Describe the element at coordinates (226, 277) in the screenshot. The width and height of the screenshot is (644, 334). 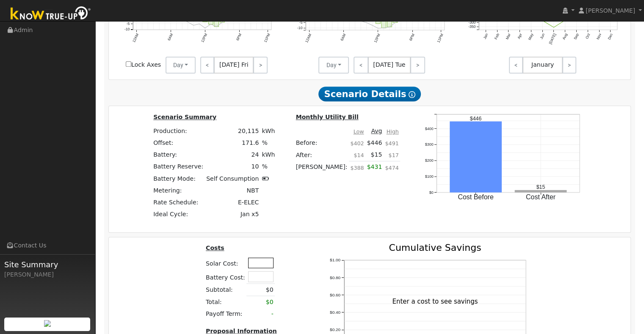
I see `td: Battery Cost:` at that location.